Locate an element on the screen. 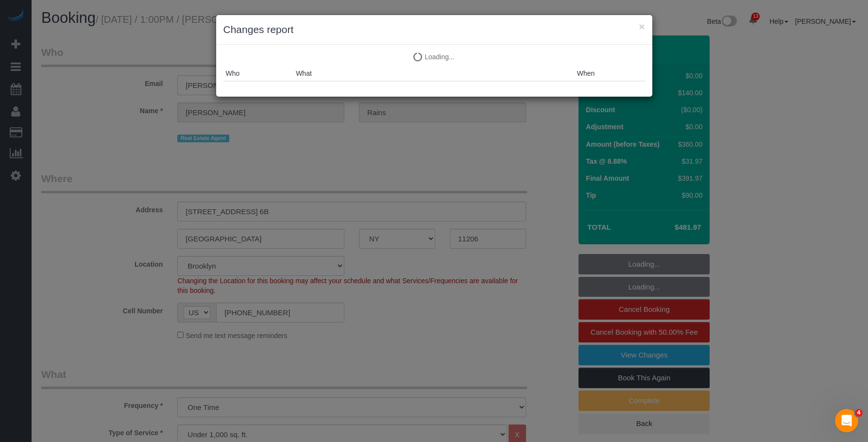 Image resolution: width=868 pixels, height=442 pixels. th: What is located at coordinates (434, 73).